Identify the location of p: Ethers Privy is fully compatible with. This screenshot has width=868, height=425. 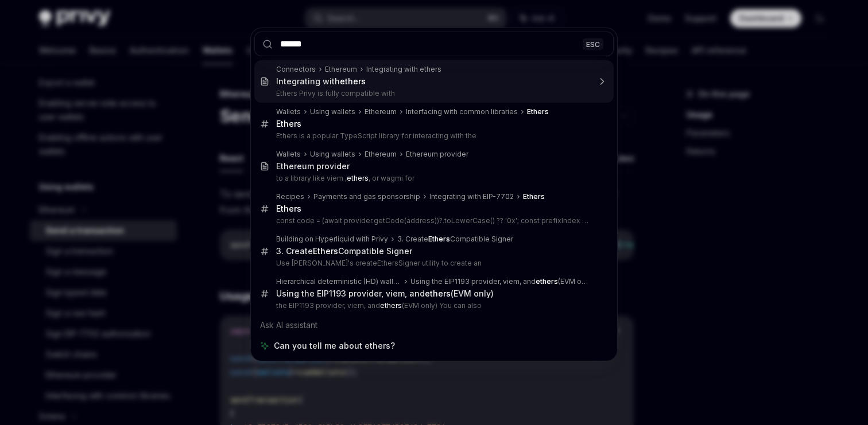
(433, 94).